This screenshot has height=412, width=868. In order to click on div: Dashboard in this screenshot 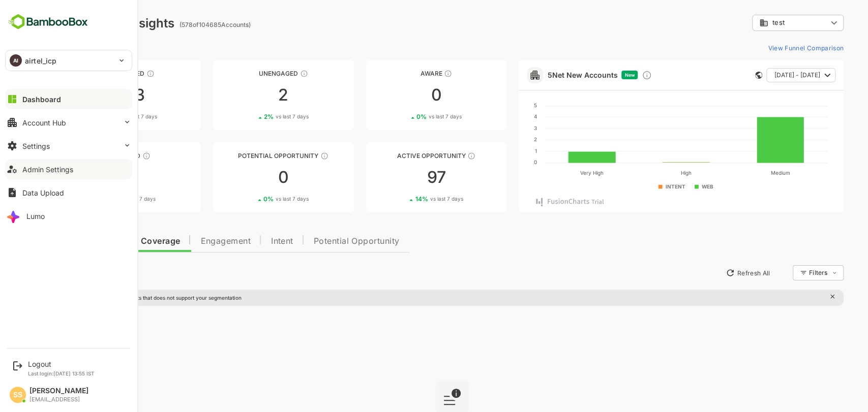, I will do `click(42, 99)`.